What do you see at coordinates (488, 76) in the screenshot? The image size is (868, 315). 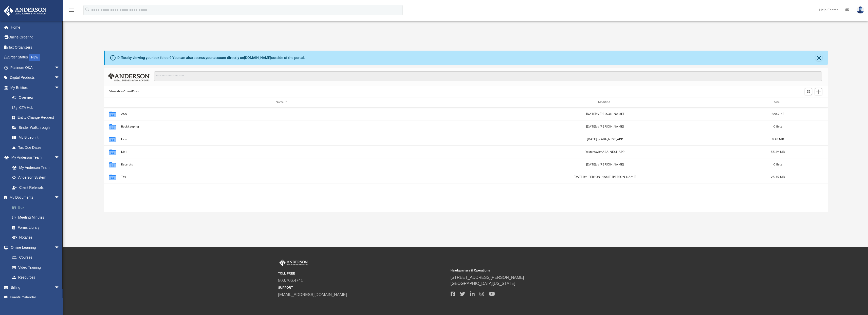 I see `input: Search files and folders` at bounding box center [488, 76].